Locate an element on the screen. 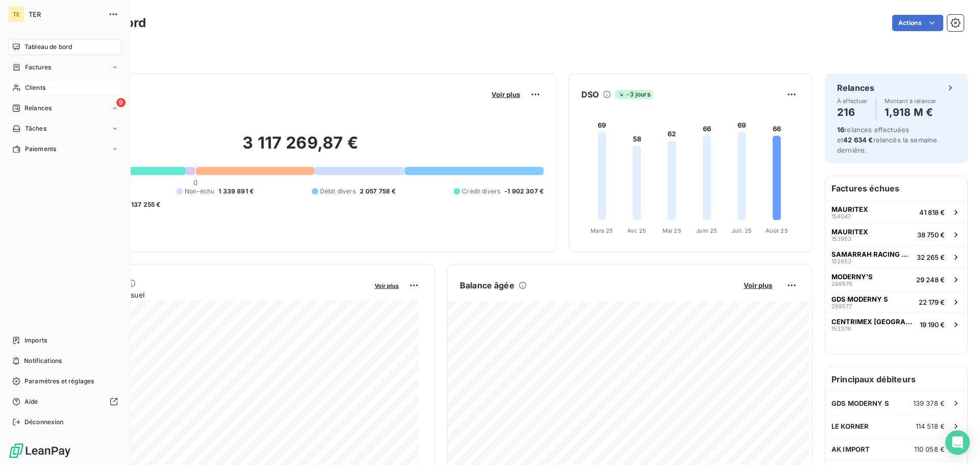 The width and height of the screenshot is (980, 465). span: 153953 is located at coordinates (841, 239).